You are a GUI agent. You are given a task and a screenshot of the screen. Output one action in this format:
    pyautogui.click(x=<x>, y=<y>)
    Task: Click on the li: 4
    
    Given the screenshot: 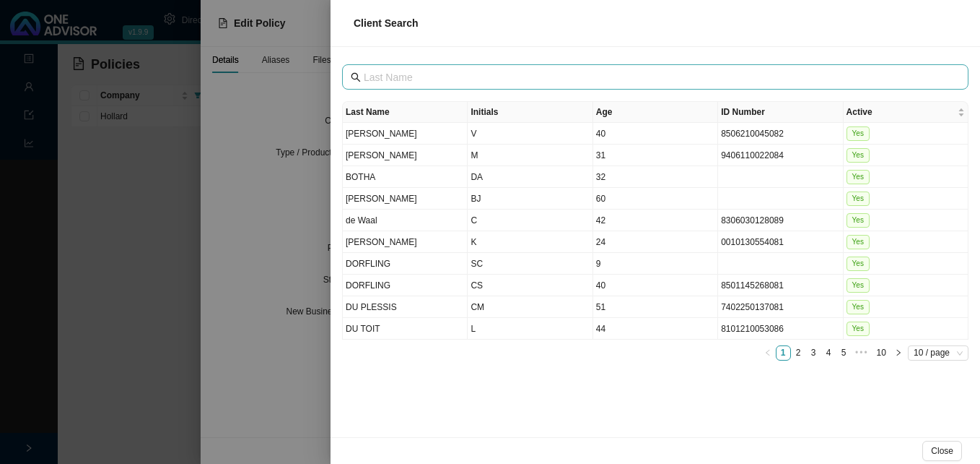 What is the action you would take?
    pyautogui.click(x=829, y=353)
    